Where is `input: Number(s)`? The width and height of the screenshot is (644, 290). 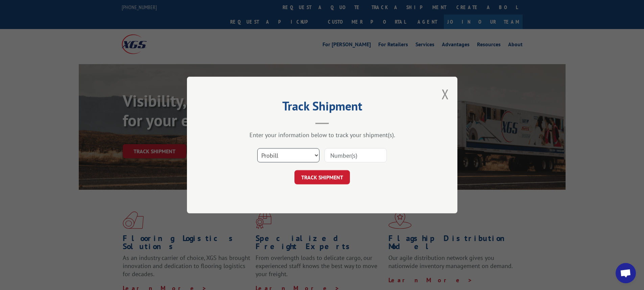 input: Number(s) is located at coordinates (355, 155).